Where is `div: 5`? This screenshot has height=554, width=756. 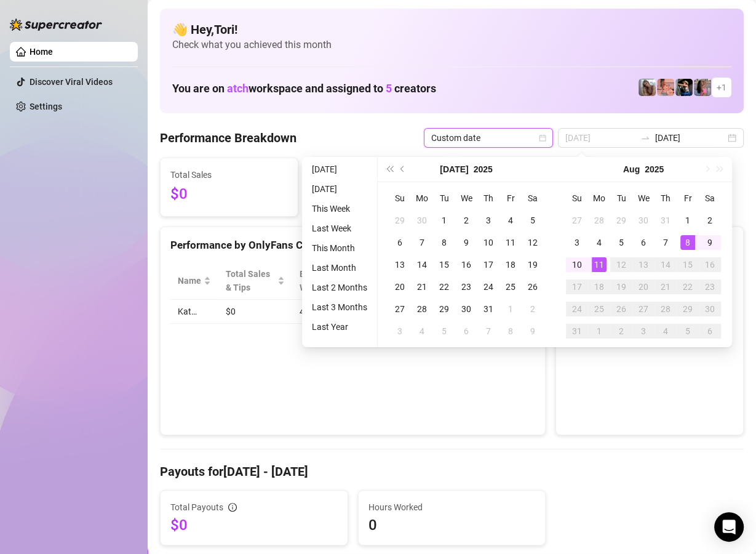 div: 5 is located at coordinates (444, 330).